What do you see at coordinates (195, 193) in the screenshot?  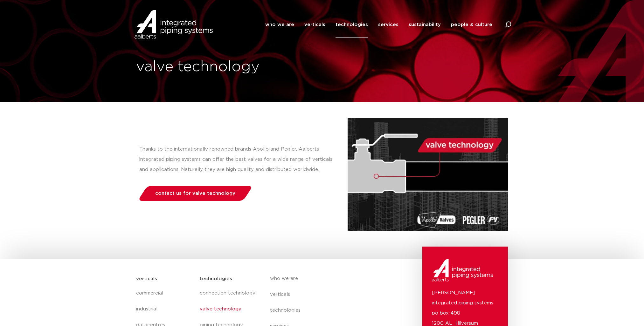 I see `span: contact us for valve technology` at bounding box center [195, 193].